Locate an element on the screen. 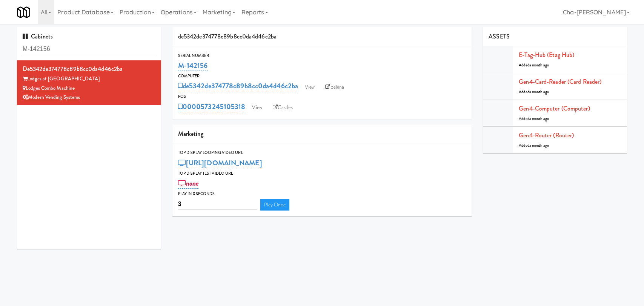 The image size is (644, 306). a: E-tag-hub (Etag Hub) is located at coordinates (546, 55).